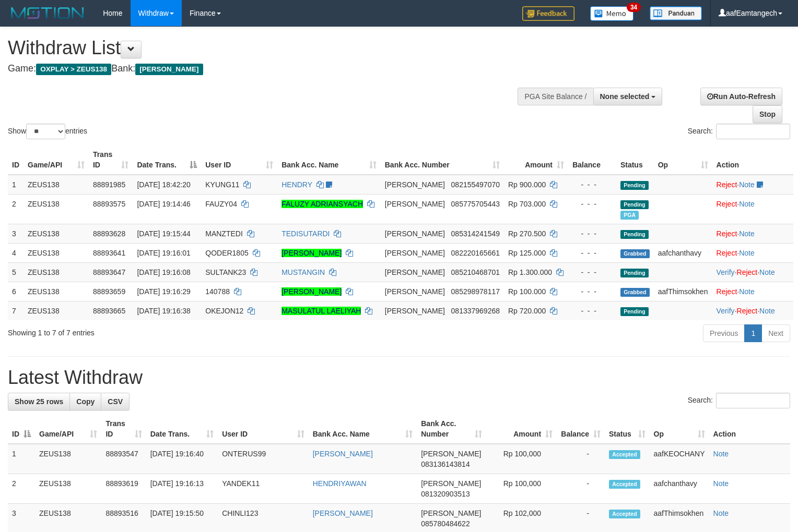 The width and height of the screenshot is (798, 532). Describe the element at coordinates (48, 131) in the screenshot. I see `label: Show entries` at that location.